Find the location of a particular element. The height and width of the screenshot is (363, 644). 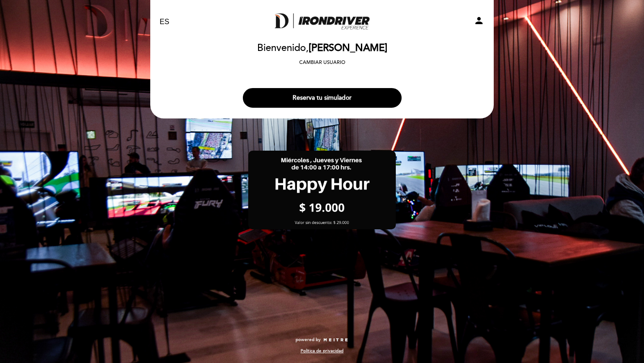

button: person is located at coordinates (479, 22).